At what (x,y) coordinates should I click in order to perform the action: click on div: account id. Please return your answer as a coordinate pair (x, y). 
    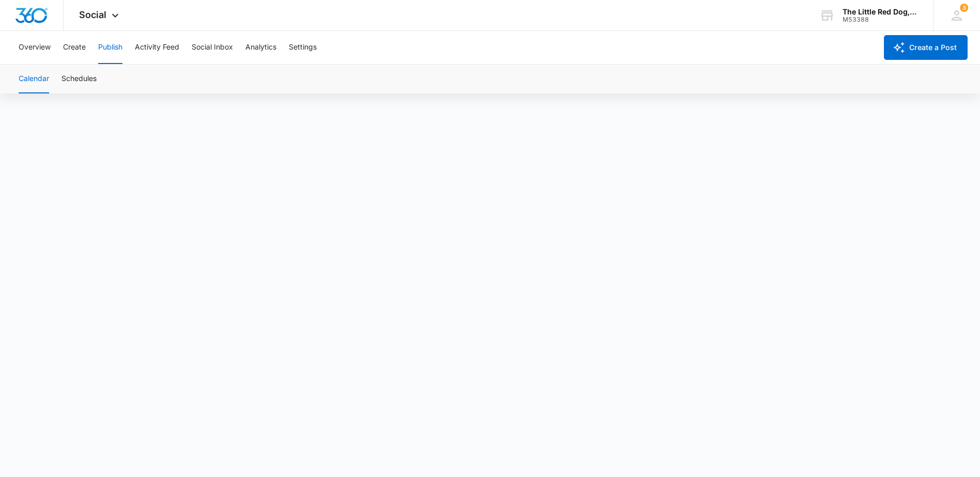
    Looking at the image, I should click on (880, 20).